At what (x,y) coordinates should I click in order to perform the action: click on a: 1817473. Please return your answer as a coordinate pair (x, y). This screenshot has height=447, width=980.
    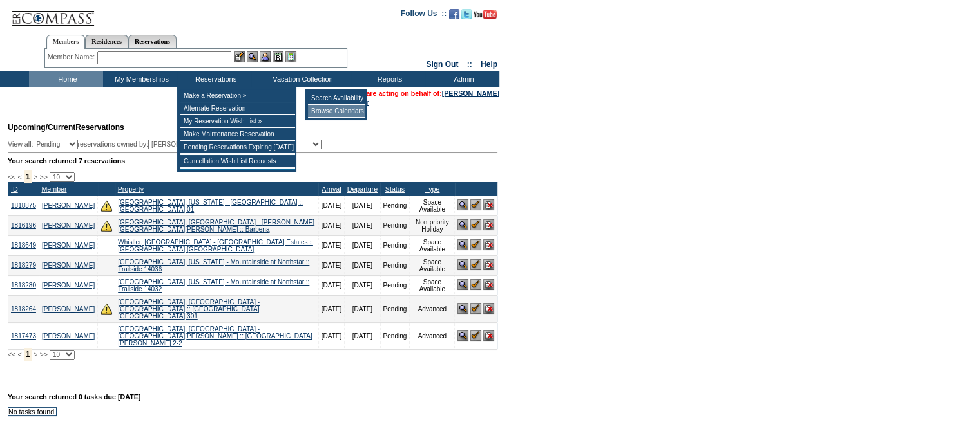
    Looking at the image, I should click on (23, 336).